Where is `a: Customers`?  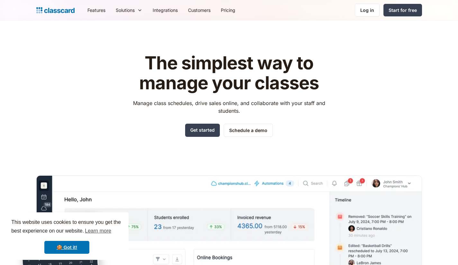
a: Customers is located at coordinates (199, 10).